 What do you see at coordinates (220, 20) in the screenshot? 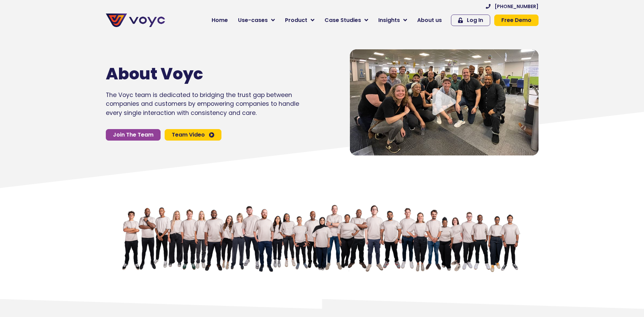
I see `a: Home` at bounding box center [220, 20].